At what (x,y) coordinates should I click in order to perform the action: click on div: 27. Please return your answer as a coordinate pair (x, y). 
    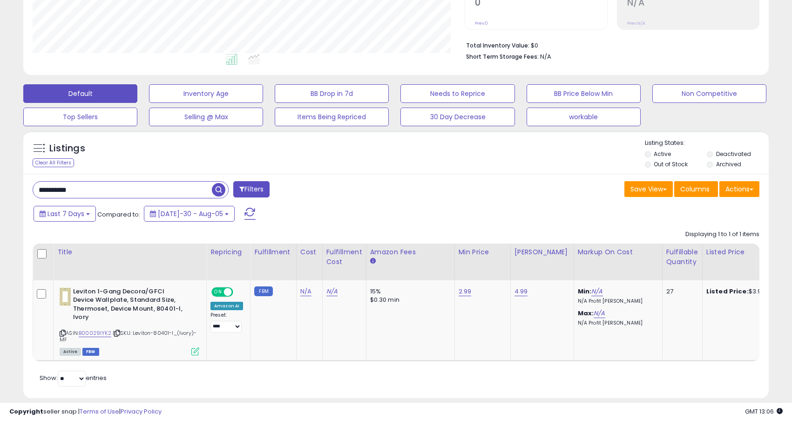
    Looking at the image, I should click on (681, 291).